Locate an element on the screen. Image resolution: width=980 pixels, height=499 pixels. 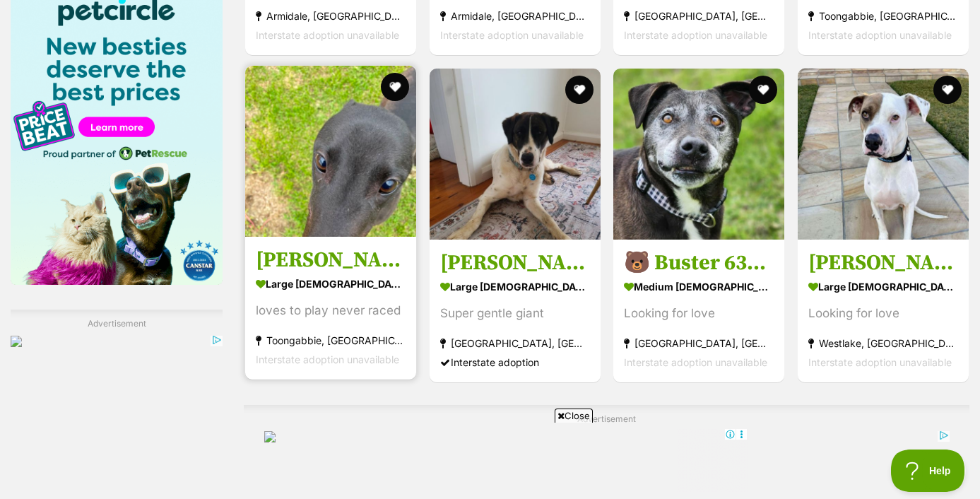
div: loves to play never raced is located at coordinates (330, 310).